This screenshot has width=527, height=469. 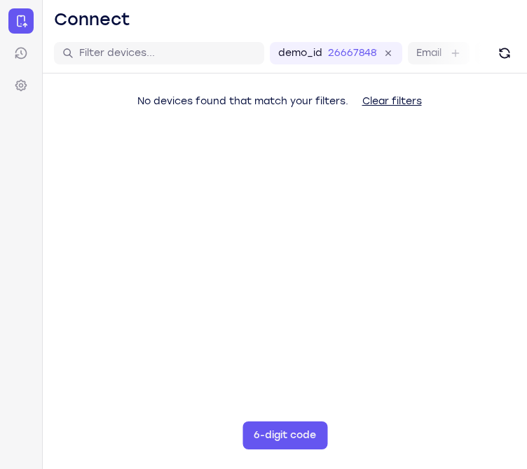 What do you see at coordinates (429, 53) in the screenshot?
I see `label: Email` at bounding box center [429, 53].